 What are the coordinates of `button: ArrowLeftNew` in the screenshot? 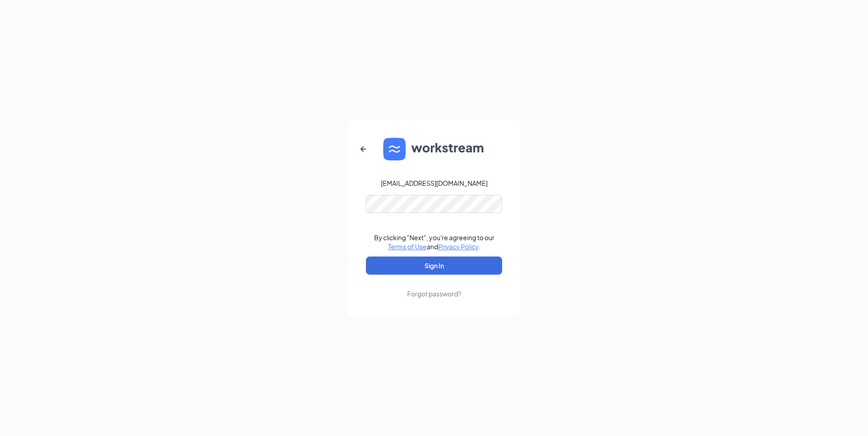 It's located at (363, 149).